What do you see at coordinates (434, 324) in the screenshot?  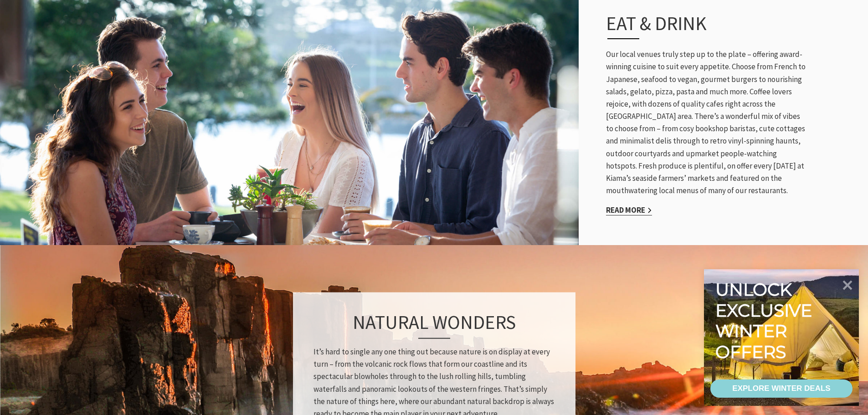 I see `h3: Natural Wonders` at bounding box center [434, 324].